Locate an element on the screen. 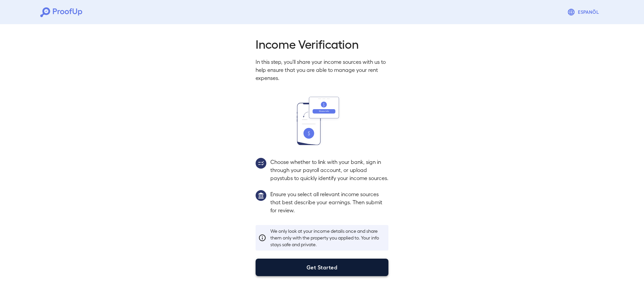  h2: Income Verification is located at coordinates (322, 43).